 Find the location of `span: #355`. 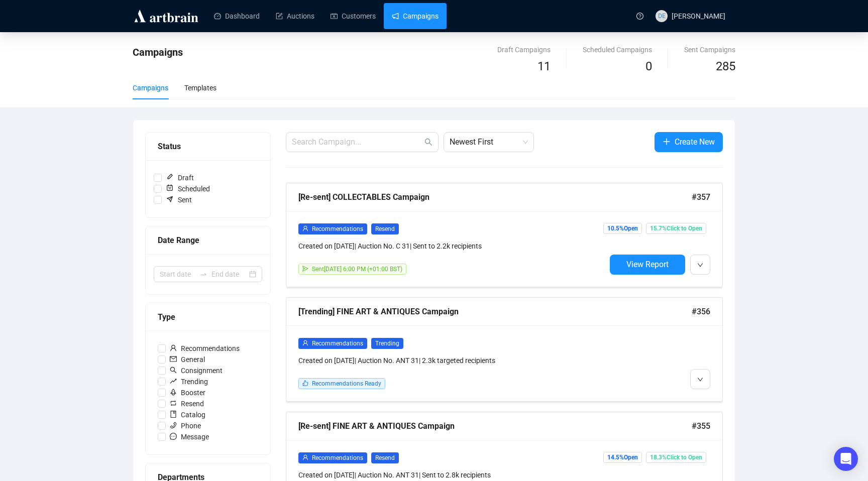

span: #355 is located at coordinates (701, 426).